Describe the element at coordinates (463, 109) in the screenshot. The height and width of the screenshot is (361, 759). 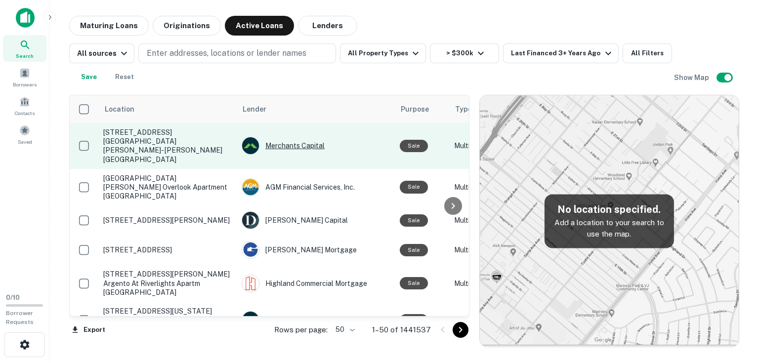
I see `span: Type` at that location.